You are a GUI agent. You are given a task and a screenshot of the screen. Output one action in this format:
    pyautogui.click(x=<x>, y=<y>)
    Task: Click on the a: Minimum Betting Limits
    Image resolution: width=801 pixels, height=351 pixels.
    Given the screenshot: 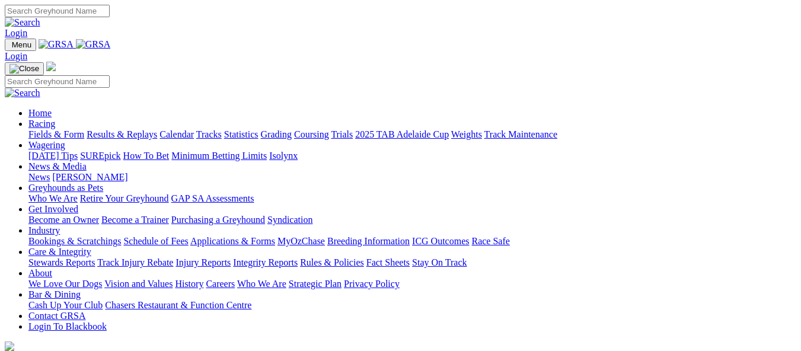 What is the action you would take?
    pyautogui.click(x=219, y=155)
    